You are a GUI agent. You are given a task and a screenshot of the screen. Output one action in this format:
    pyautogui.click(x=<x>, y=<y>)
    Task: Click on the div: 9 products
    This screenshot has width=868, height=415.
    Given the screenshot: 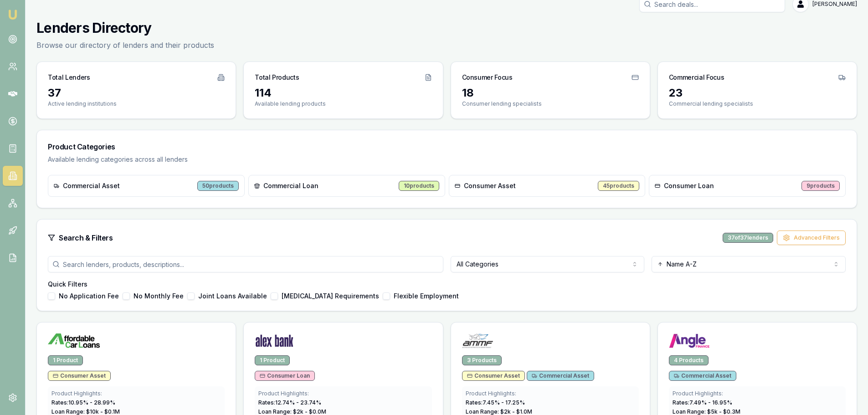 What is the action you would take?
    pyautogui.click(x=821, y=186)
    